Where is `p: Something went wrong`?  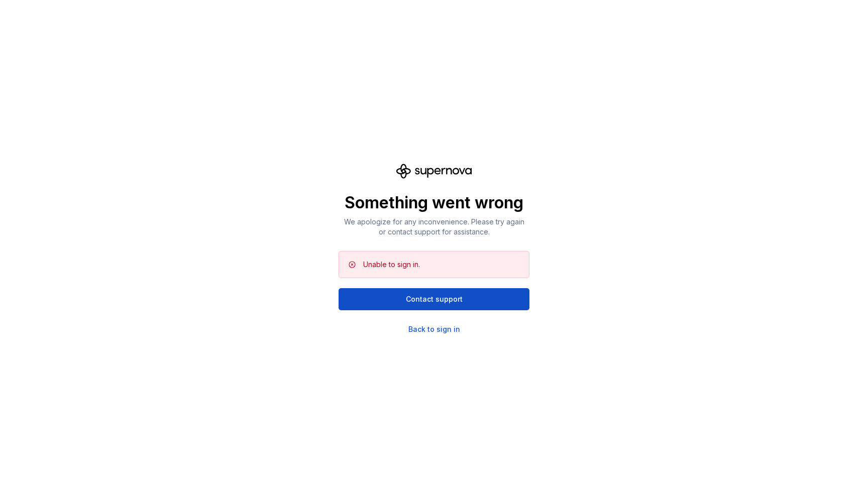
p: Something went wrong is located at coordinates (434, 203).